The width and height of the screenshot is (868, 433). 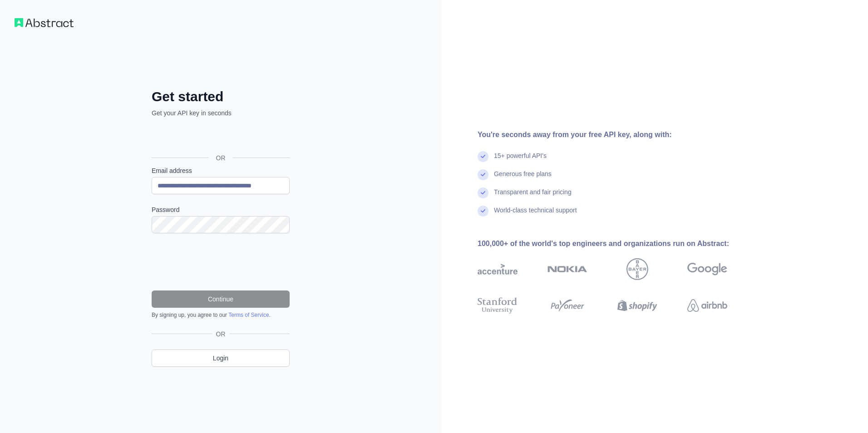 I want to click on img: shopify, so click(x=637, y=305).